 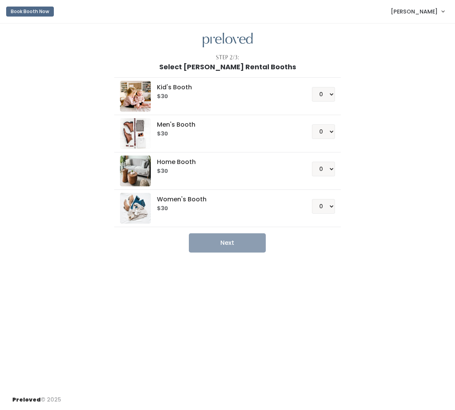 What do you see at coordinates (225, 125) in the screenshot?
I see `h5: Men's Booth` at bounding box center [225, 125].